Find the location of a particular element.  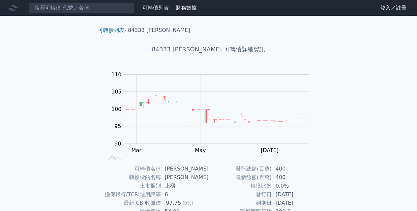

span: (0%) is located at coordinates (187, 203).